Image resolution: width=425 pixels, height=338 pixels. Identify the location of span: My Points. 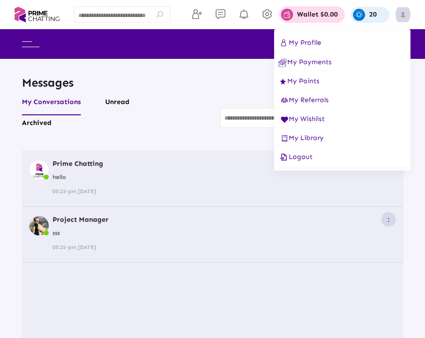
(299, 81).